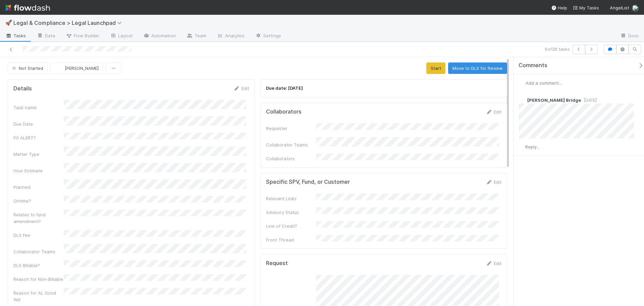 This screenshot has width=644, height=306. I want to click on a: Settings, so click(268, 36).